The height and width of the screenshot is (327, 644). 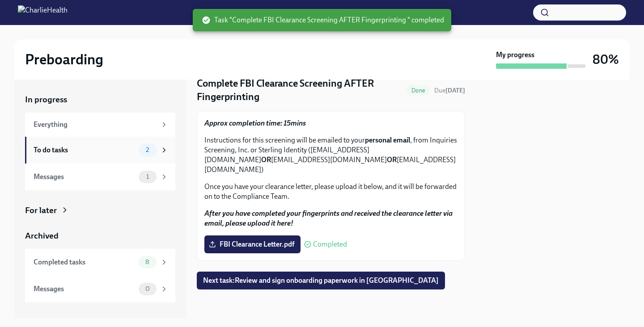 What do you see at coordinates (100, 150) in the screenshot?
I see `a: To do tasks2` at bounding box center [100, 150].